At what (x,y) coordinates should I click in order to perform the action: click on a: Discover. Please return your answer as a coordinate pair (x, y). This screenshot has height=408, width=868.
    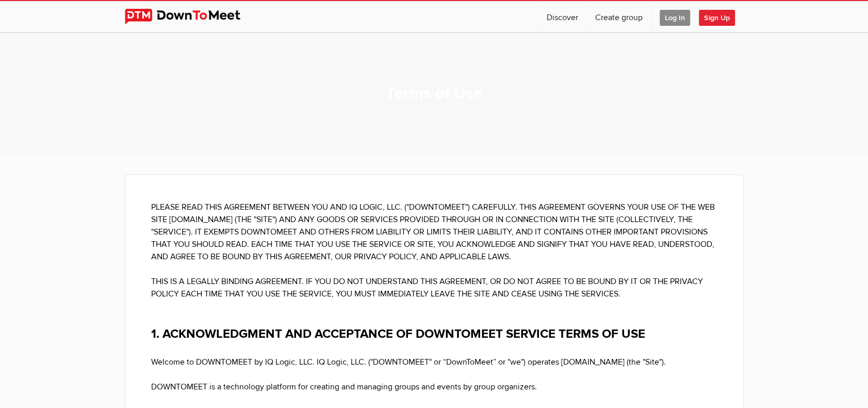
    Looking at the image, I should click on (562, 16).